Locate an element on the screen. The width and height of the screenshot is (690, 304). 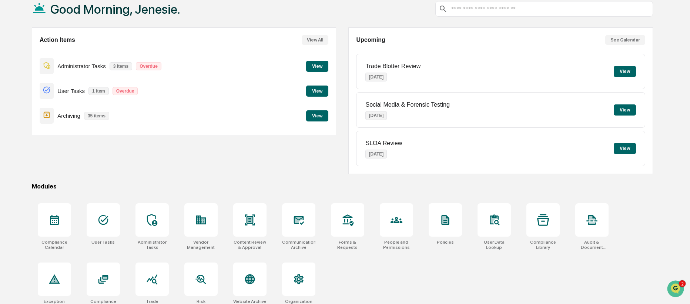
p: How can we help? is located at coordinates (71, 21).